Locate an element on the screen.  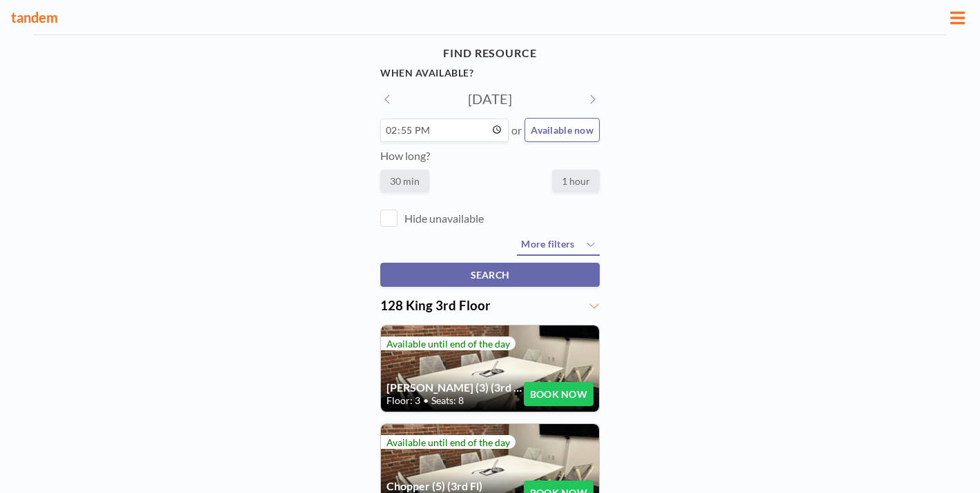
h3: tandem is located at coordinates (478, 17).